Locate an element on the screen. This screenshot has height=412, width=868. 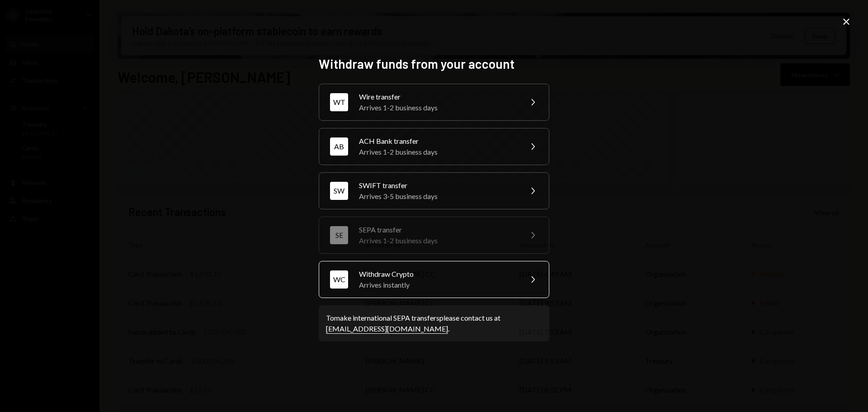
div: ACH Bank transfer is located at coordinates (437, 141).